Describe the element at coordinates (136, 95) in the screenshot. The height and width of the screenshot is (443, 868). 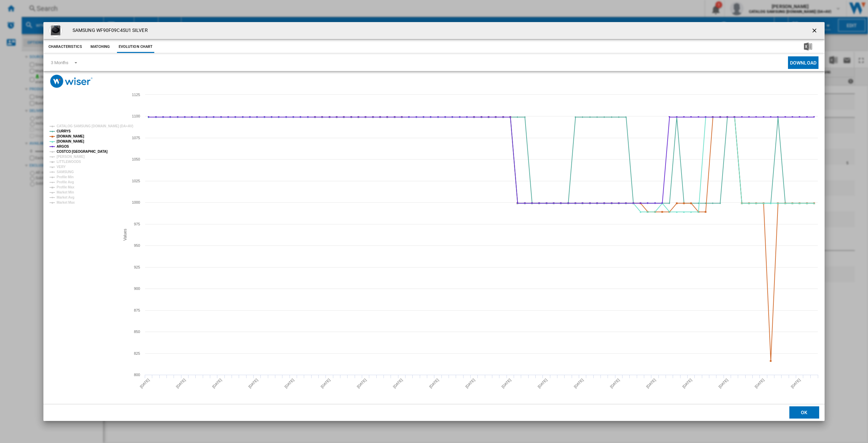
I see `tspan: 1125` at that location.